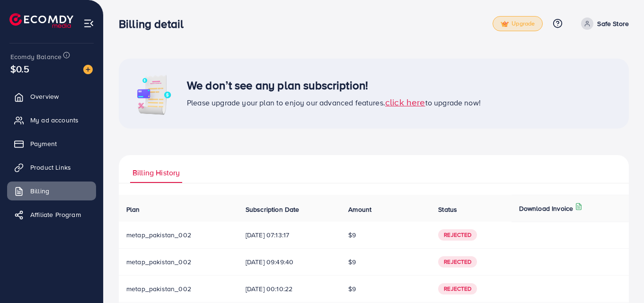 This screenshot has height=303, width=644. I want to click on a: Payment, so click(51, 144).